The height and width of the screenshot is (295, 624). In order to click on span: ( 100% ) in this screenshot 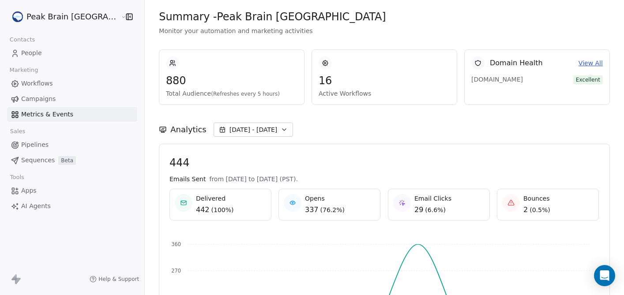, I will do `click(222, 210)`.